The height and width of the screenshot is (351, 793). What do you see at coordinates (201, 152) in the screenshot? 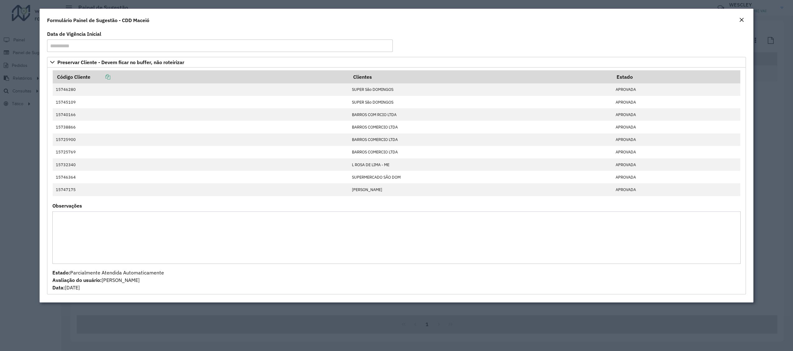
I see `td: 15725769` at bounding box center [201, 152].